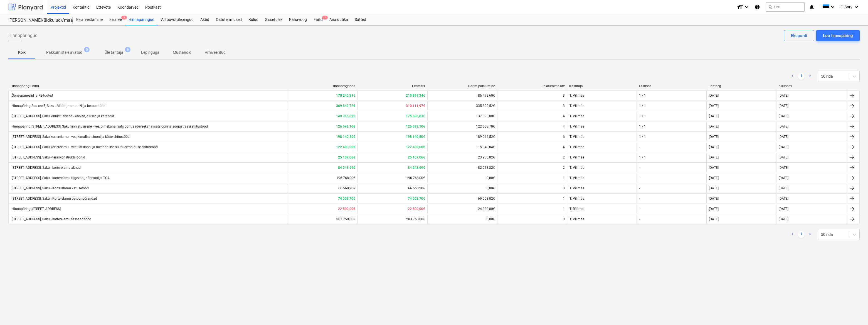 This screenshot has height=325, width=868. What do you see at coordinates (798, 35) in the screenshot?
I see `div: Ekspordi` at bounding box center [798, 35].